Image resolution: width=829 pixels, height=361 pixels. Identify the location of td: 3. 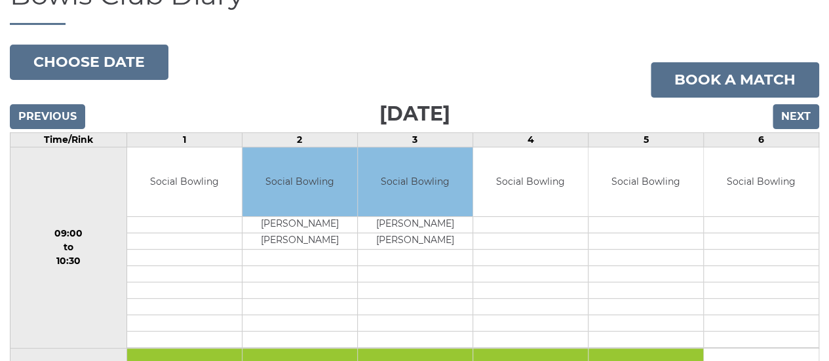
(415, 140).